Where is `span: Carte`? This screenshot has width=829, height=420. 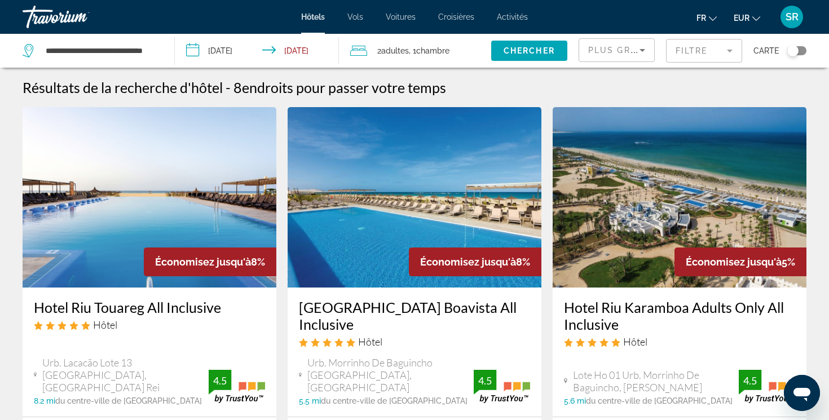
span: Carte is located at coordinates (766, 51).